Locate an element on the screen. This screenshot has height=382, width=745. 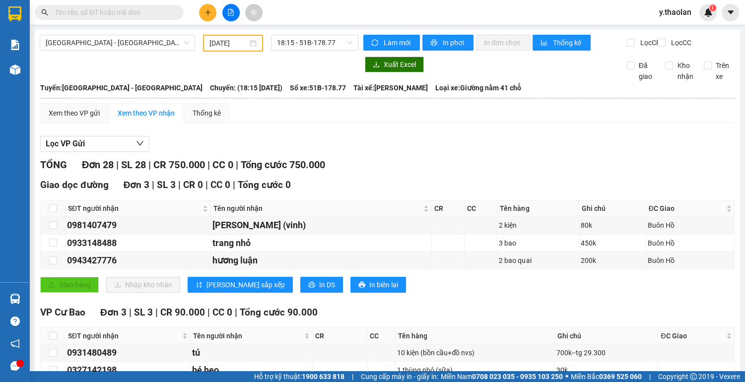
span: Loại xe: Giường nằm 41 chỗ is located at coordinates (478, 88).